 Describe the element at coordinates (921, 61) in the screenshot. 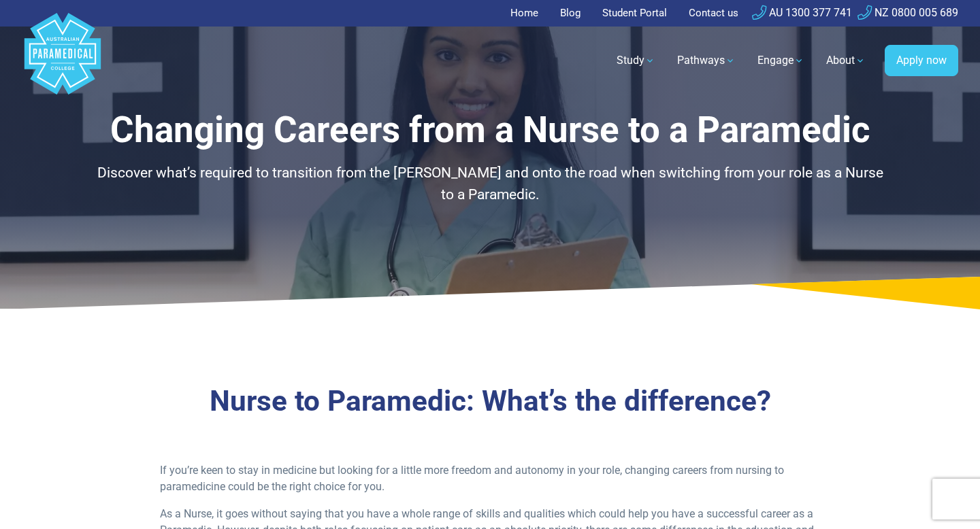

I see `a: Apply now` at that location.